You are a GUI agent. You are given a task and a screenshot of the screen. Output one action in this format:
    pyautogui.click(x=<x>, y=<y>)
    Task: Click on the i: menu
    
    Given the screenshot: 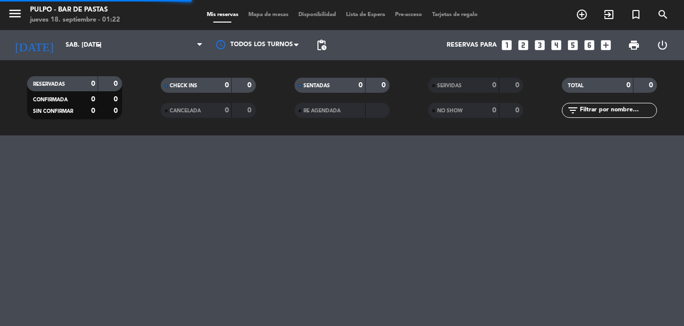 What is the action you would take?
    pyautogui.click(x=15, y=14)
    